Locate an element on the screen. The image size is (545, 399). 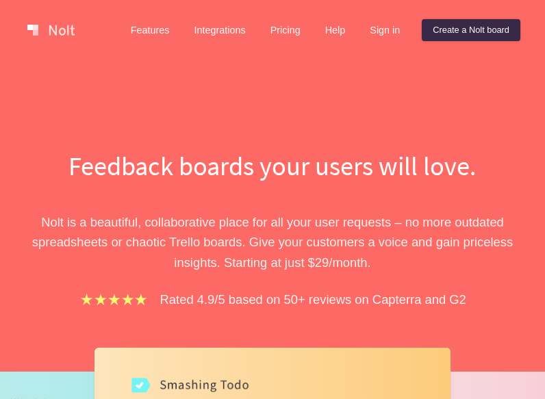
a: Help is located at coordinates (335, 30).